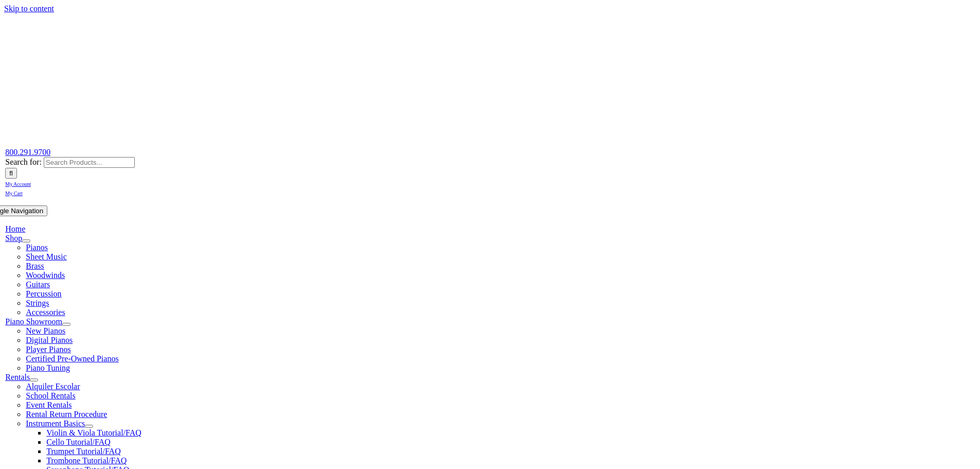 Image resolution: width=980 pixels, height=469 pixels. What do you see at coordinates (37, 247) in the screenshot?
I see `a: Pianos` at bounding box center [37, 247].